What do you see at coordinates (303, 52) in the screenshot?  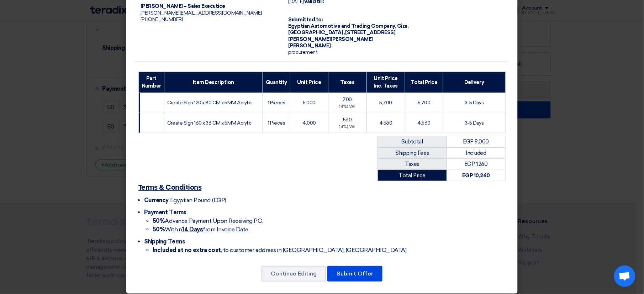 I see `span: procurement` at bounding box center [303, 52].